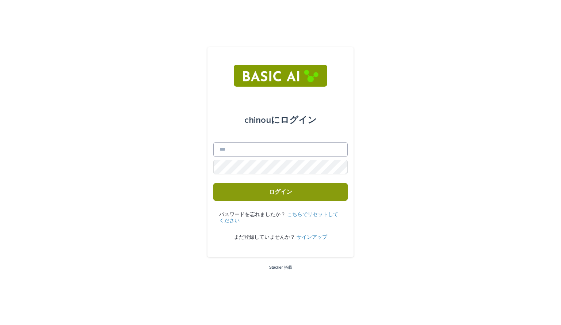  Describe the element at coordinates (264, 237) in the screenshot. I see `font: まだ登録していませんか？` at that location.